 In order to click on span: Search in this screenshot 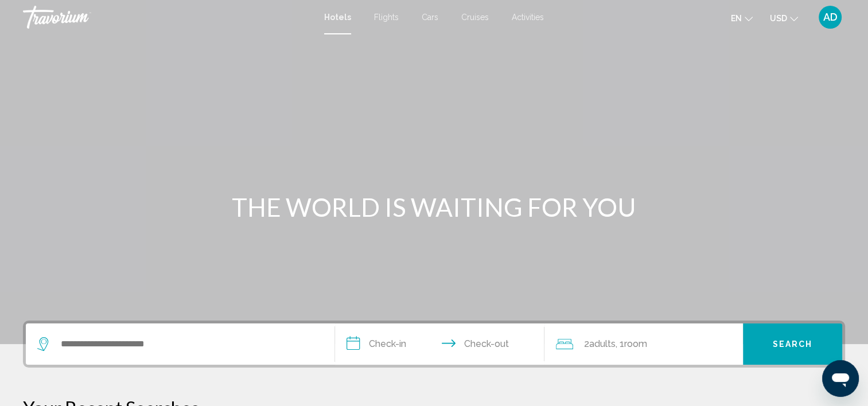, I will do `click(793, 345)`.